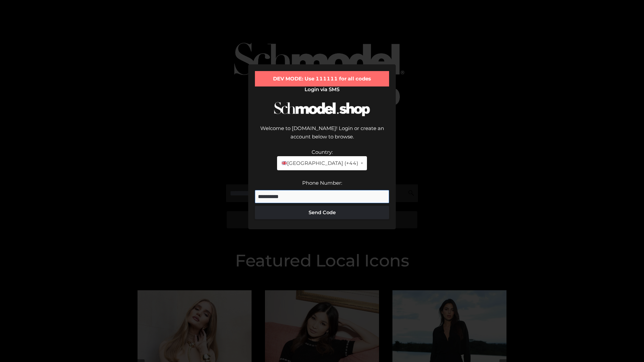 Image resolution: width=644 pixels, height=362 pixels. Describe the element at coordinates (322, 79) in the screenshot. I see `div: DEV MODE: Use 111111 for all codes` at that location.